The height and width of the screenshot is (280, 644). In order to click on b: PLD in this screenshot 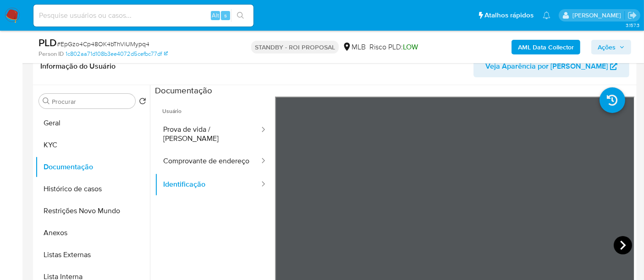, I will do `click(48, 43)`.